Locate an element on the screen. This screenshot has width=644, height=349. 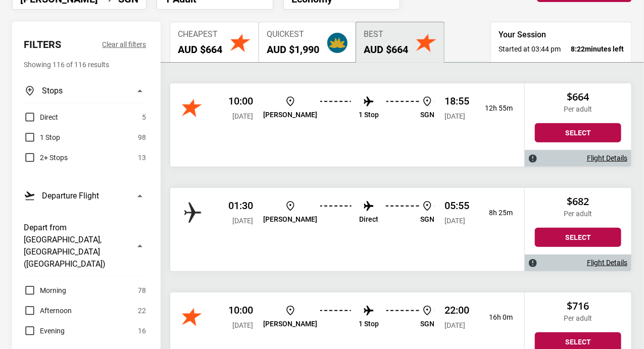
span: Quickest is located at coordinates (293, 34).